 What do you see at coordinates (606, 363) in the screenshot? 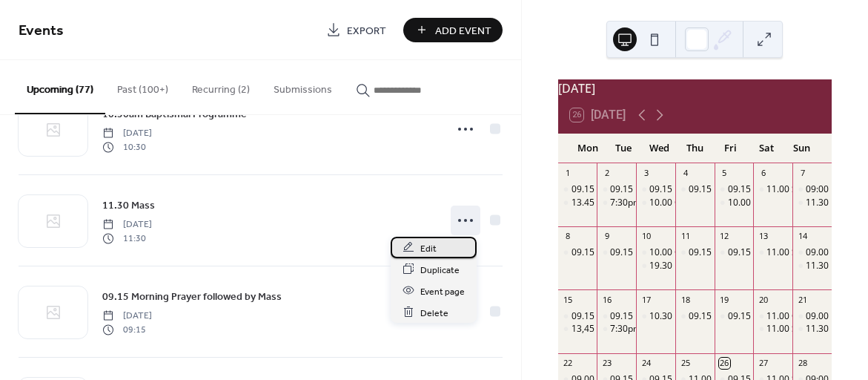
I see `div: 23` at bounding box center [606, 363].